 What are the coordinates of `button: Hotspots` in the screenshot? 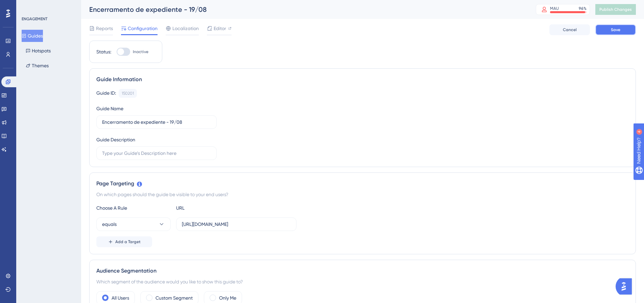 It's located at (38, 50).